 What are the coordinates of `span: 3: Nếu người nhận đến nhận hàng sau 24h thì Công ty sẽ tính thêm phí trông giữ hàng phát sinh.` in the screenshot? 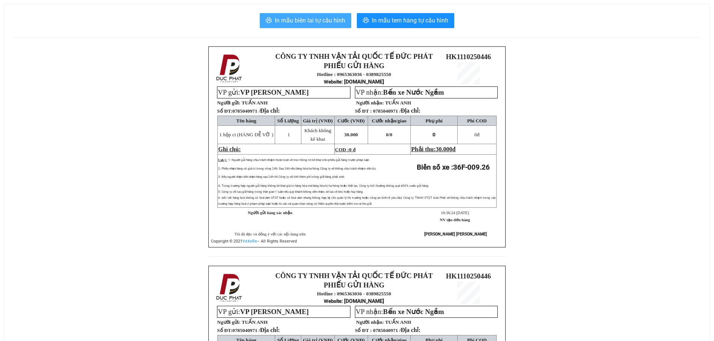 It's located at (281, 177).